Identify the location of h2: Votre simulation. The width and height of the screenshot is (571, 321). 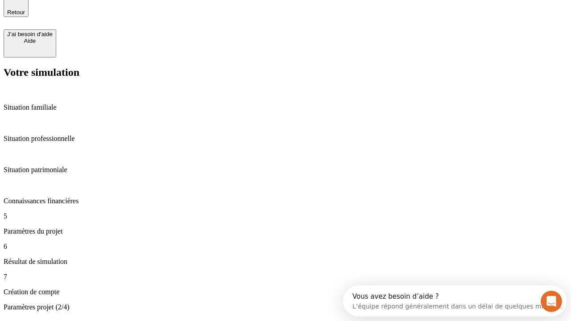
(285, 72).